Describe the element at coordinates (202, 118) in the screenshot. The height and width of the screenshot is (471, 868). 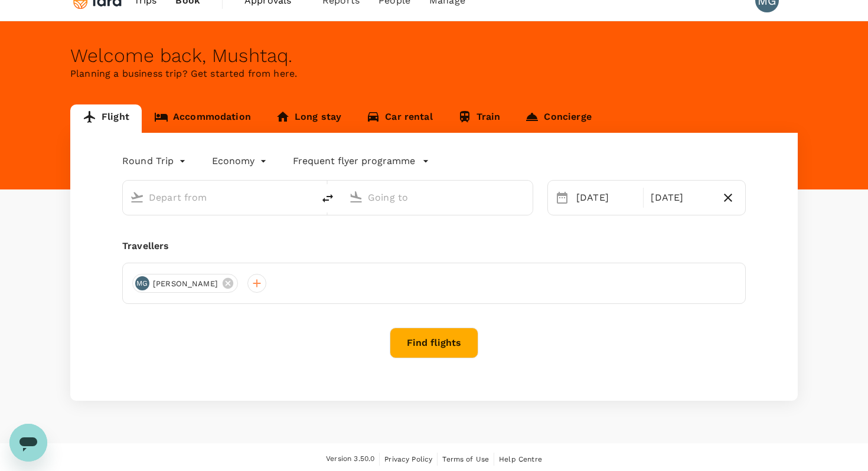
I see `a: Accommodation` at that location.